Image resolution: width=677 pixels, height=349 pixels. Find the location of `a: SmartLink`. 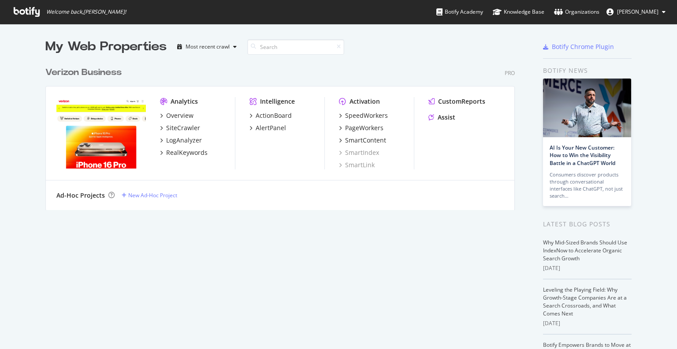

a: SmartLink is located at coordinates (356, 165).